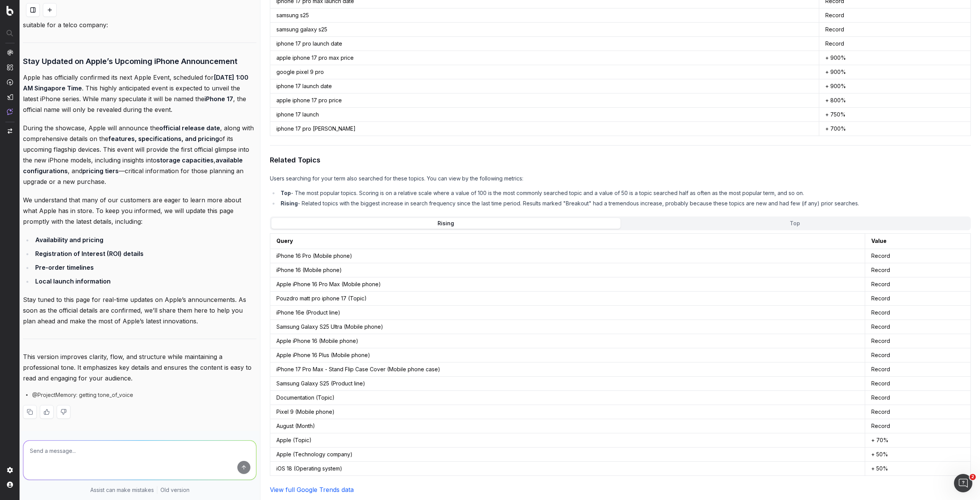 The width and height of the screenshot is (980, 500). What do you see at coordinates (894, 114) in the screenshot?
I see `td: + 750%` at bounding box center [894, 114].